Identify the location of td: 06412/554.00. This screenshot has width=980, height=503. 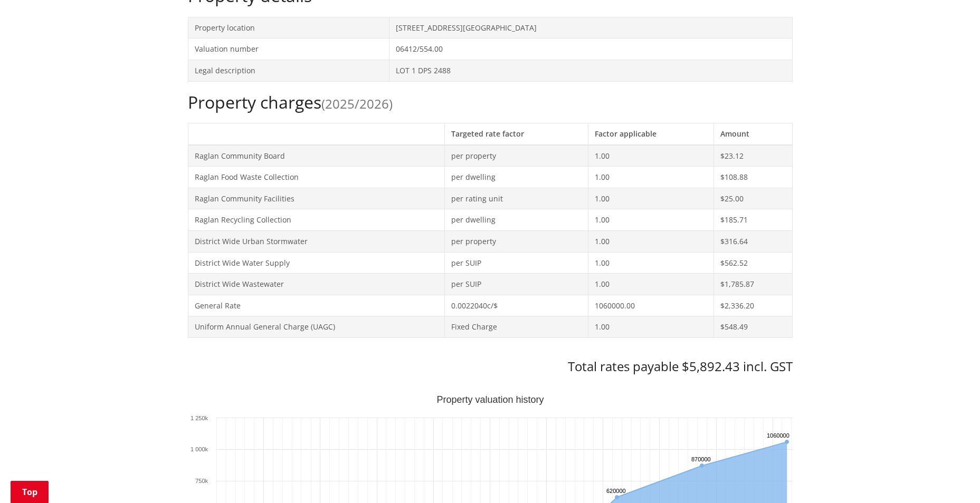
(591, 49).